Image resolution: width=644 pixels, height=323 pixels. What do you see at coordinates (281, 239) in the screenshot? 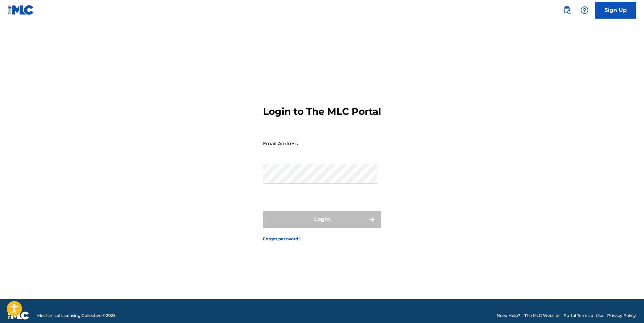
I see `a: Forgot password?` at bounding box center [281, 239].